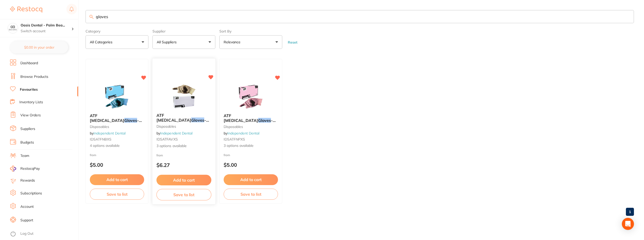 This screenshot has width=644, height=240. I want to click on img: ATF Dental Examination Gloves - Nitrile - PINK, so click(251, 96).